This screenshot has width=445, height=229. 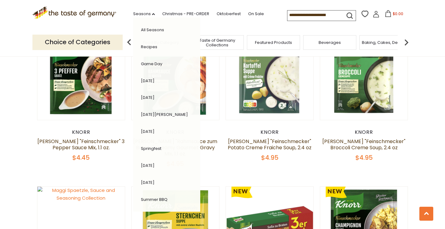 What do you see at coordinates (386, 42) in the screenshot?
I see `span: Baking, Cakes, Desserts` at bounding box center [386, 42].